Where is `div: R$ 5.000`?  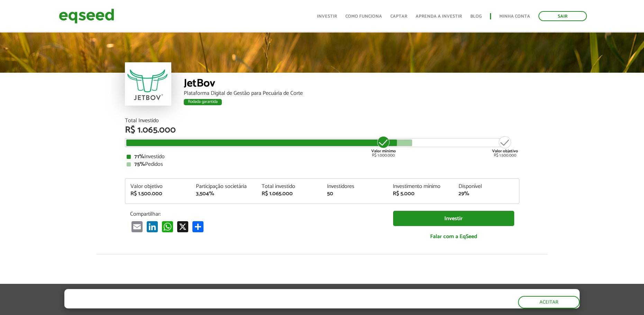 div: R$ 5.000 is located at coordinates (420, 194).